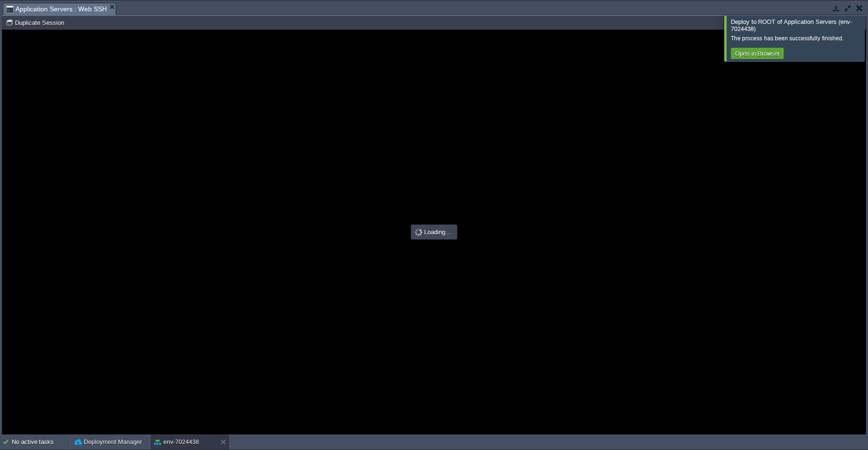 The width and height of the screenshot is (868, 450). I want to click on div: Loading..., so click(434, 232).